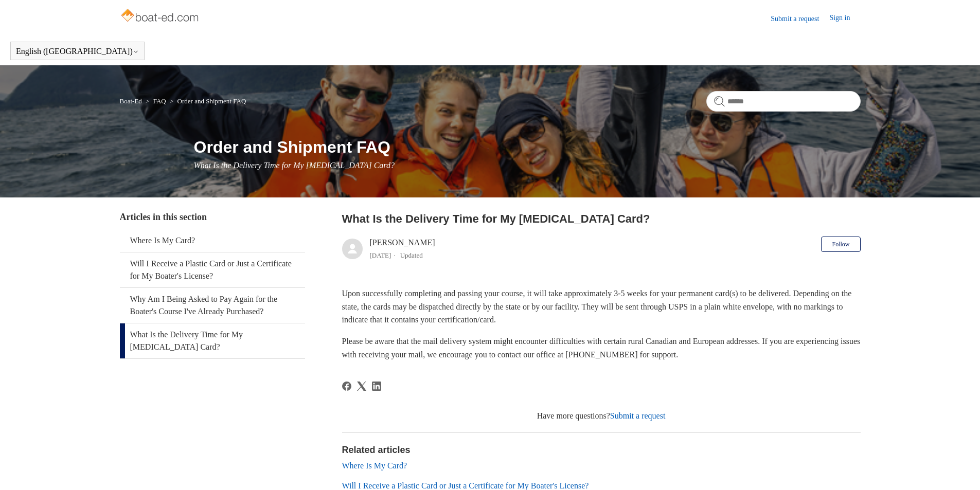 This screenshot has width=980, height=490. I want to click on time: 05/09/2024, 14:28, so click(380, 255).